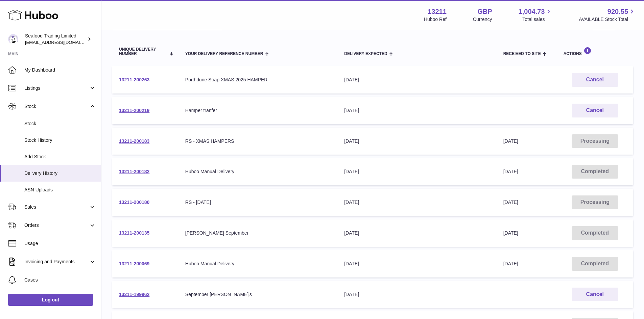 The image size is (644, 319). I want to click on span: 920.55, so click(618, 12).